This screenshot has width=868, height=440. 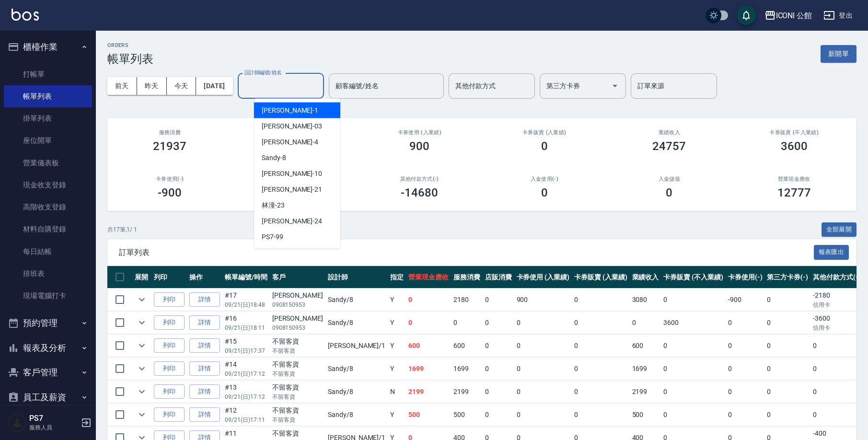 What do you see at coordinates (204, 277) in the screenshot?
I see `th: 操作` at bounding box center [204, 277].